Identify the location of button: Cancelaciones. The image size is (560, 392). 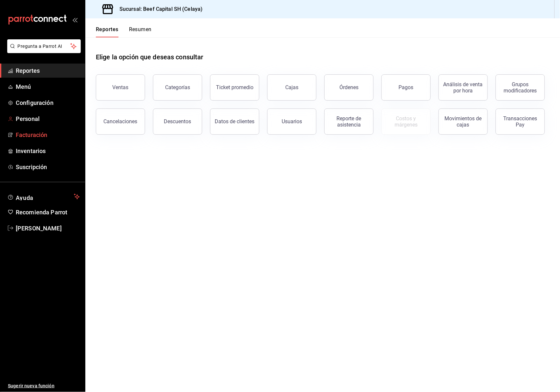
(120, 121).